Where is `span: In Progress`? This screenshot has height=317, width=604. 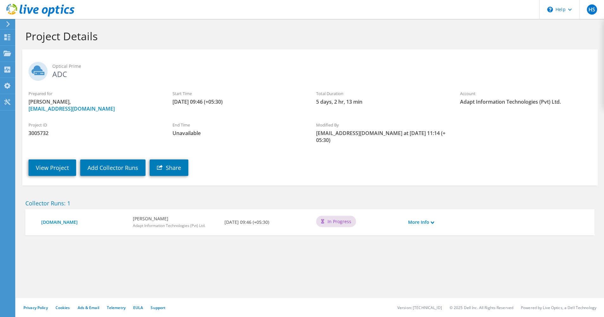
span: In Progress is located at coordinates (339, 221).